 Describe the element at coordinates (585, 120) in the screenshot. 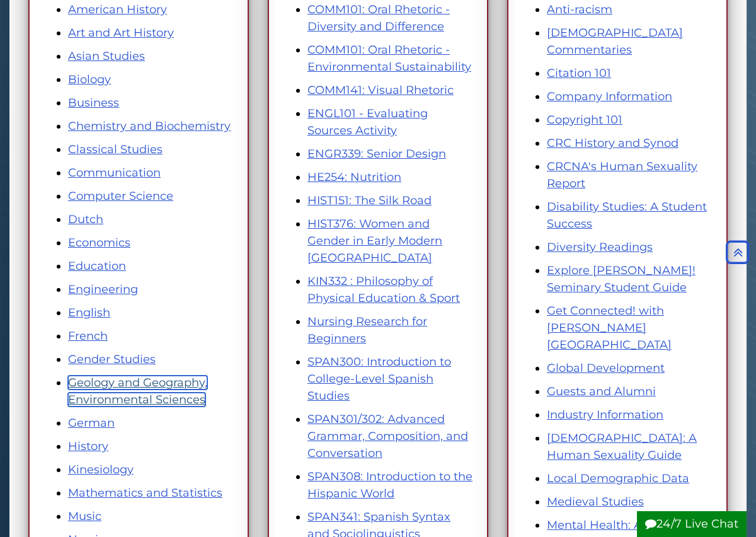

I see `a: Copyright 101` at that location.